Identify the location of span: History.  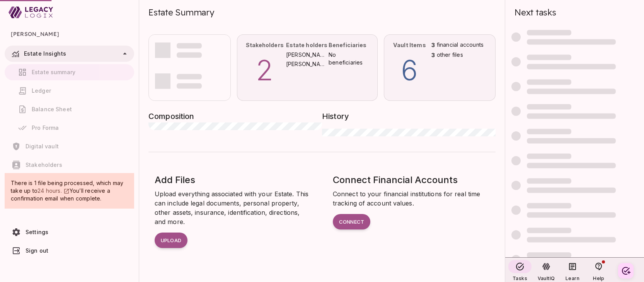
(408, 116).